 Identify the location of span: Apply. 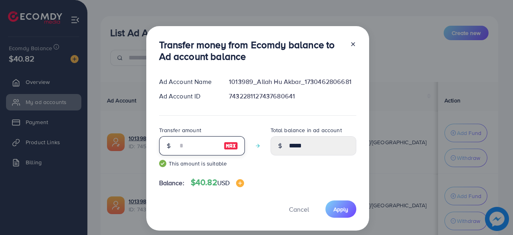
(341, 209).